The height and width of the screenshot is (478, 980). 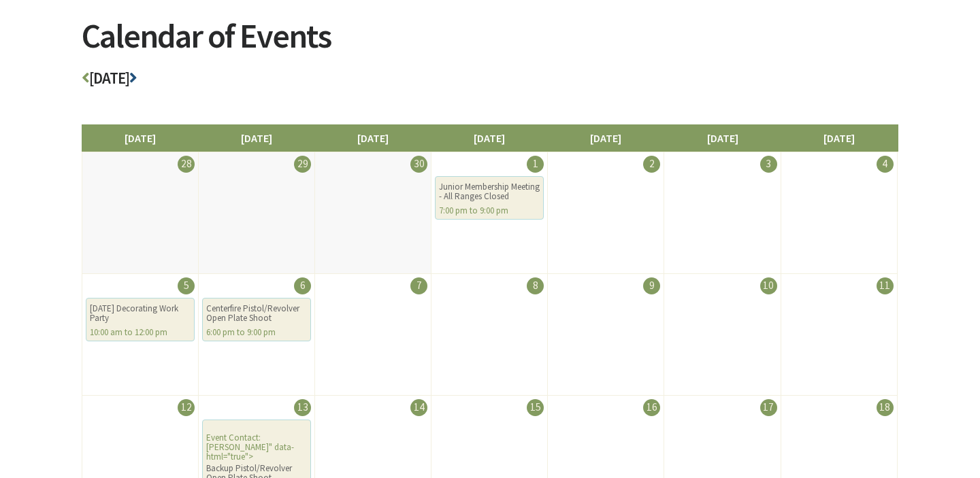 I want to click on div: 7, so click(x=419, y=286).